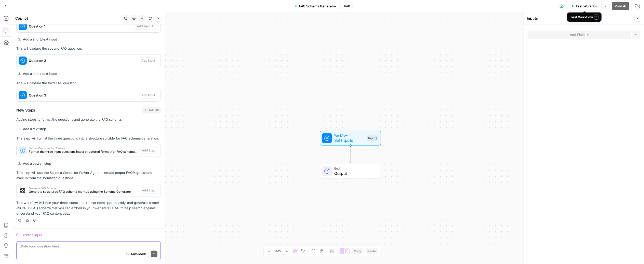  I want to click on span: Auto Mode, so click(139, 254).